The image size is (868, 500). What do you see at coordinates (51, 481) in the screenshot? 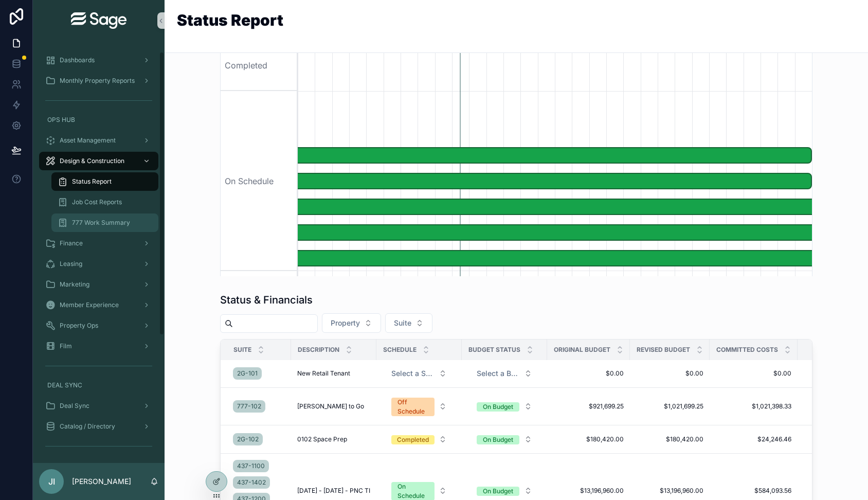
I see `span: JI` at bounding box center [51, 481].